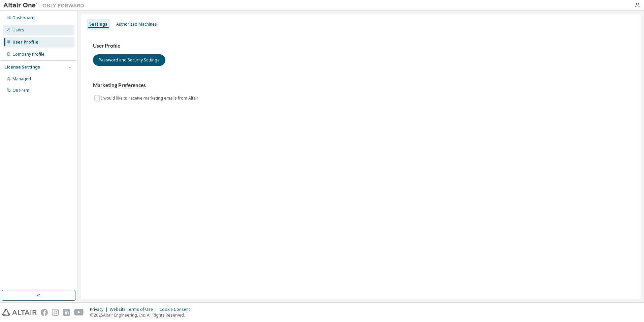 The image size is (644, 322). I want to click on div: Settings, so click(98, 24).